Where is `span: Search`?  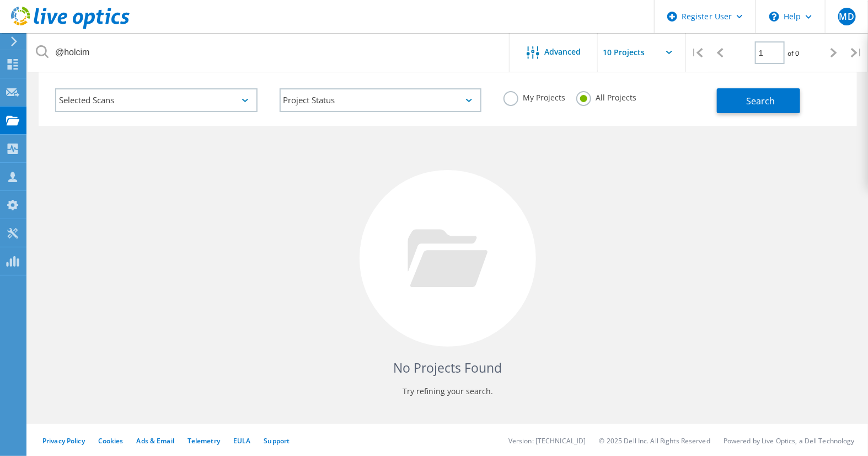
span: Search is located at coordinates (760, 101).